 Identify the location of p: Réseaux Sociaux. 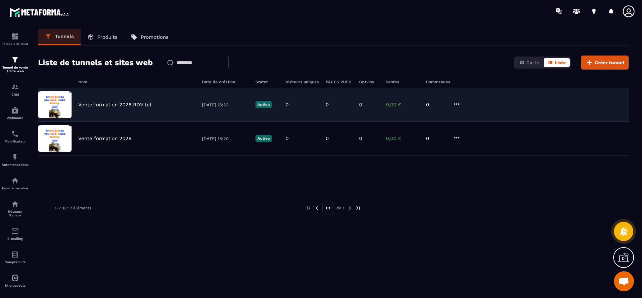
(15, 213).